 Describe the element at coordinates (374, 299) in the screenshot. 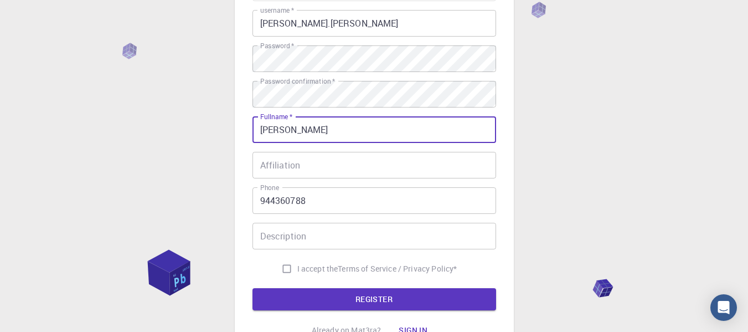

I see `button: REGISTER` at that location.